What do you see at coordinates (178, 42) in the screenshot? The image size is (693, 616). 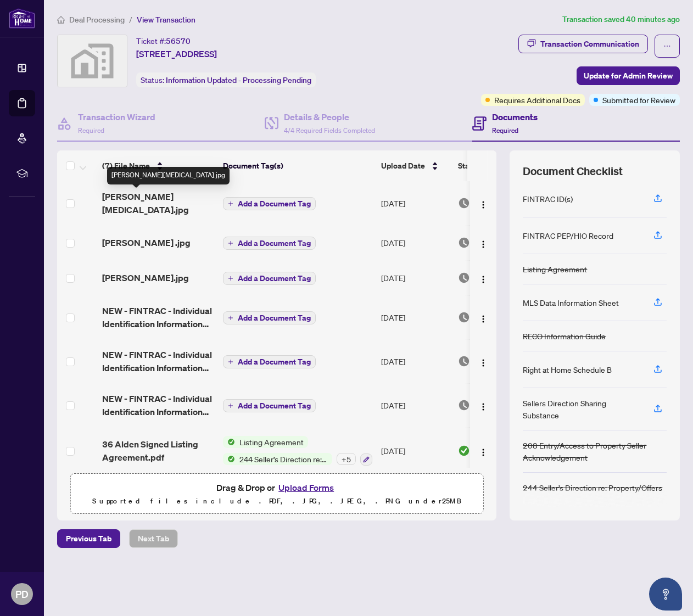 I see `span: 56570` at bounding box center [178, 42].